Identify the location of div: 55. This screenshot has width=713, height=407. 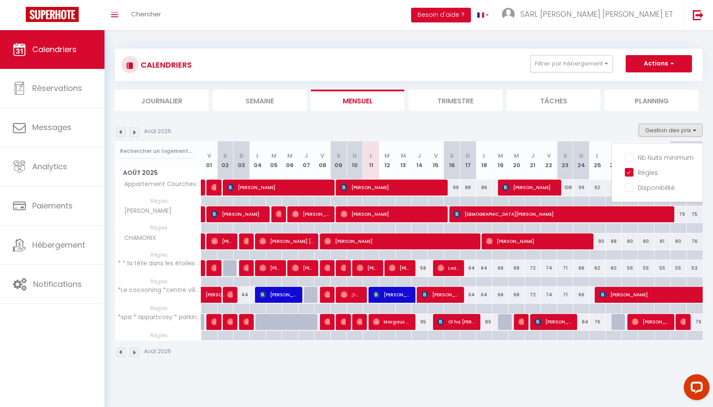
(679, 268).